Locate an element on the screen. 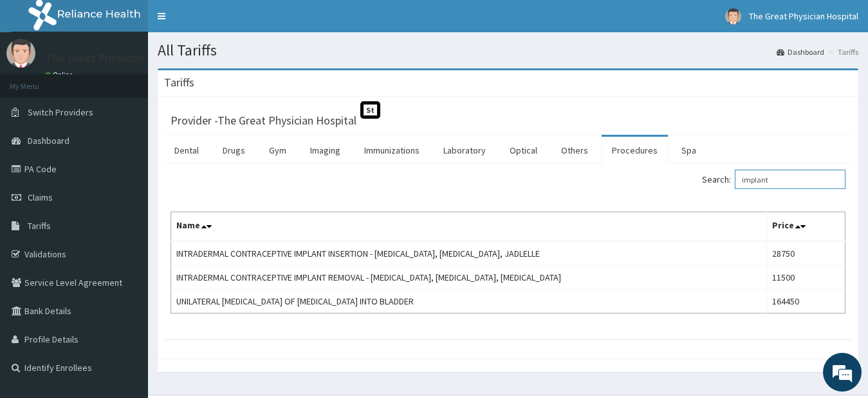 The image size is (868, 398). div: Chat with us now is located at coordinates (142, 81).